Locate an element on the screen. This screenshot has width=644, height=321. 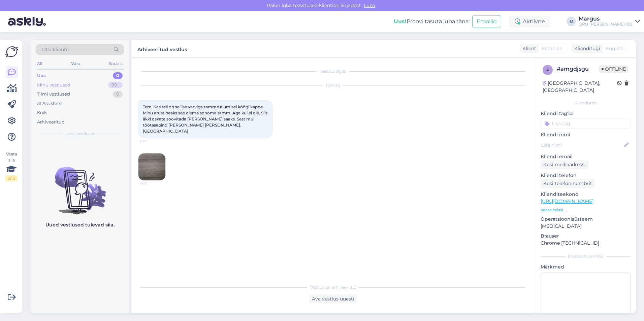
span: Estonian is located at coordinates (552, 49).